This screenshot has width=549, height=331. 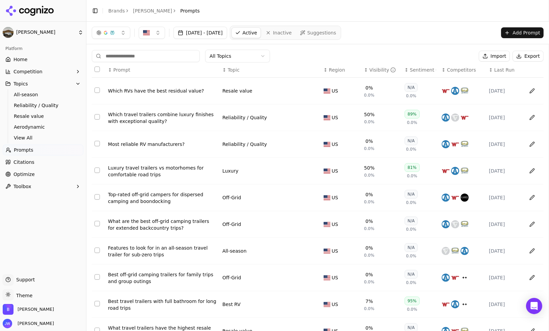 I want to click on div: Open Intercom Messenger, so click(x=534, y=306).